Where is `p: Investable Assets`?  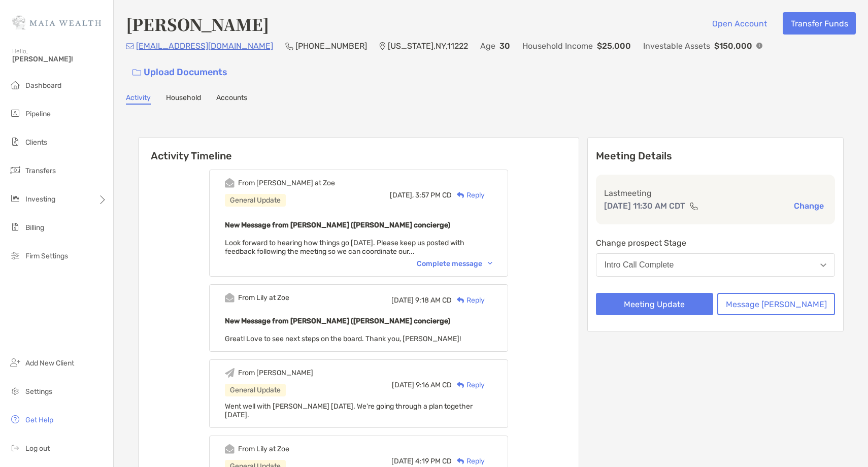
p: Investable Assets is located at coordinates (677, 45).